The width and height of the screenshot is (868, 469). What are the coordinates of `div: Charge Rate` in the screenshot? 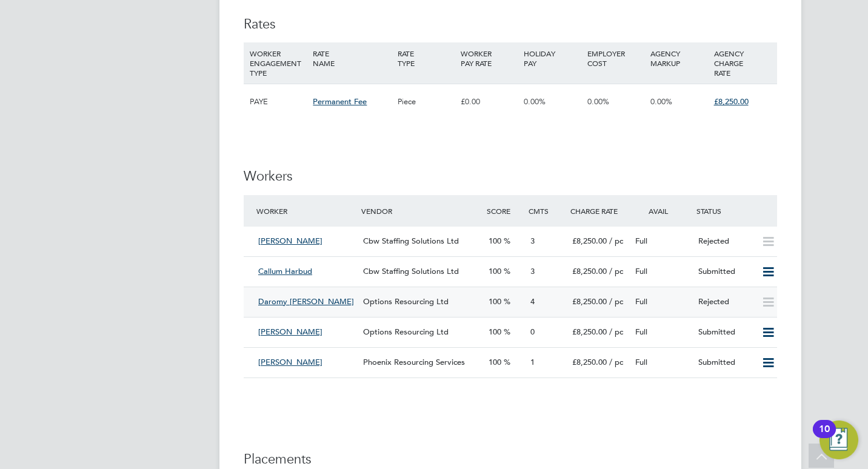 It's located at (599, 211).